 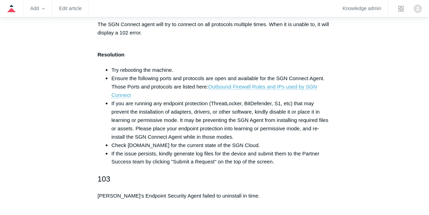 I want to click on a: Edit article, so click(x=70, y=8).